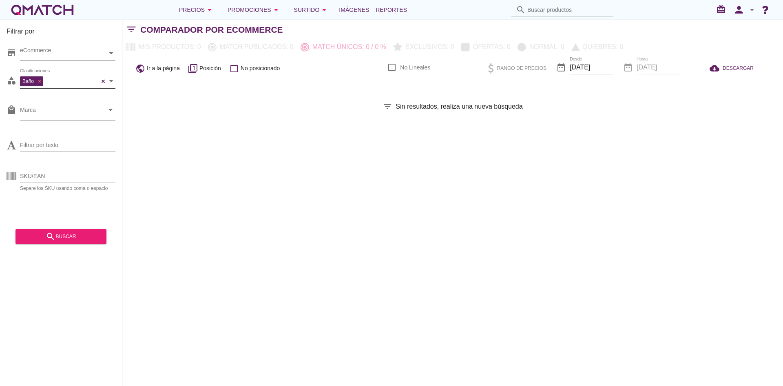 The image size is (783, 386). I want to click on div: Precios, so click(197, 10).